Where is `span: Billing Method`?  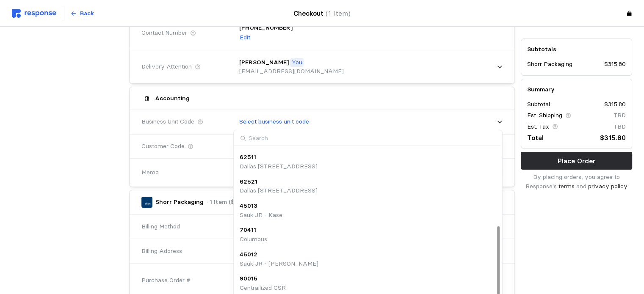 span: Billing Method is located at coordinates (160, 227).